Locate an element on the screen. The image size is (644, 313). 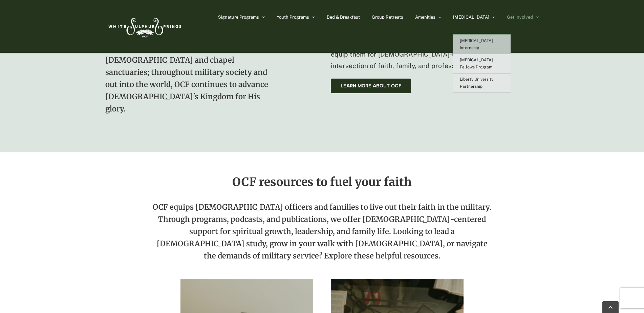
span: Liberty University Partnership is located at coordinates (476, 83).